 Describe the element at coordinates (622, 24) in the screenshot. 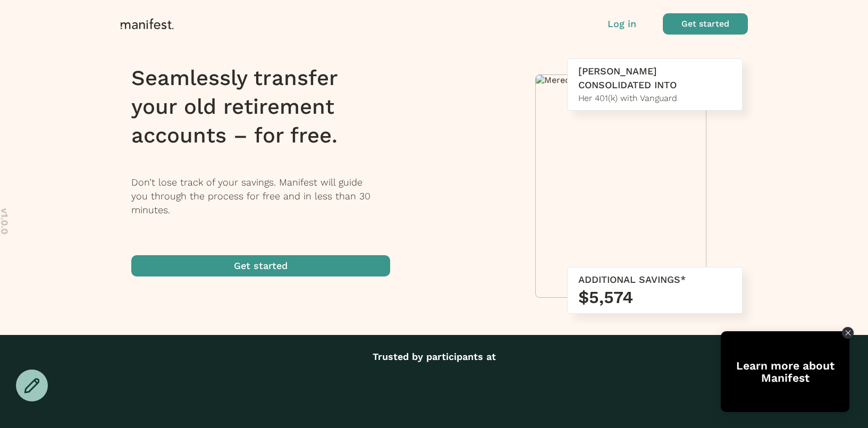

I see `button: Log in` at that location.